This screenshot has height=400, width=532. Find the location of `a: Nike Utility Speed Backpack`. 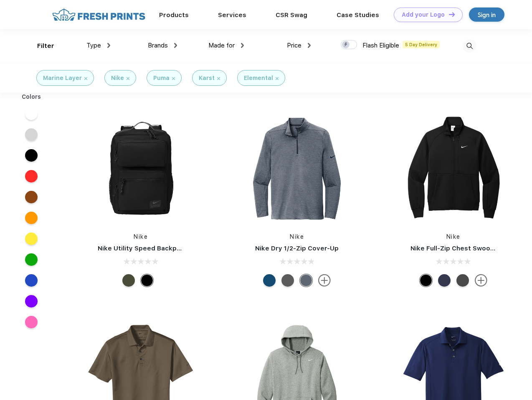

a: Nike Utility Speed Backpack is located at coordinates (143, 248).